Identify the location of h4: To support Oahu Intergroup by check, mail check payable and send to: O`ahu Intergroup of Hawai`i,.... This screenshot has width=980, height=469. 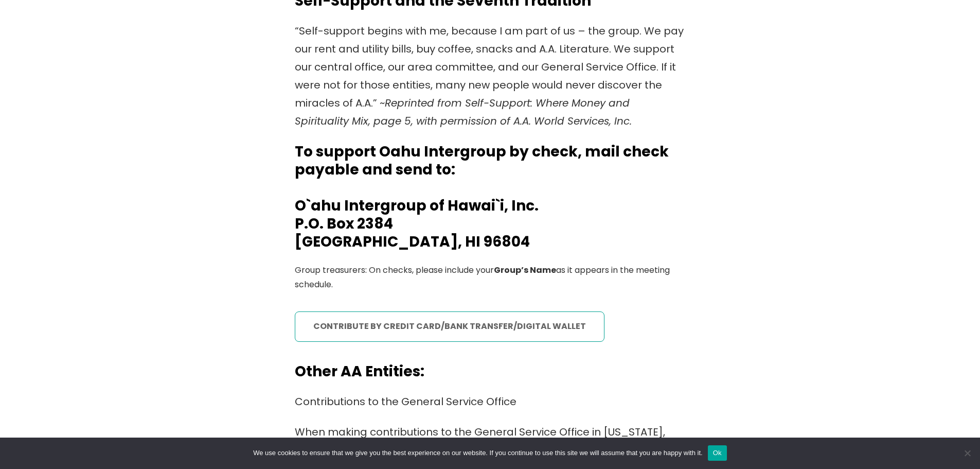
(490, 196).